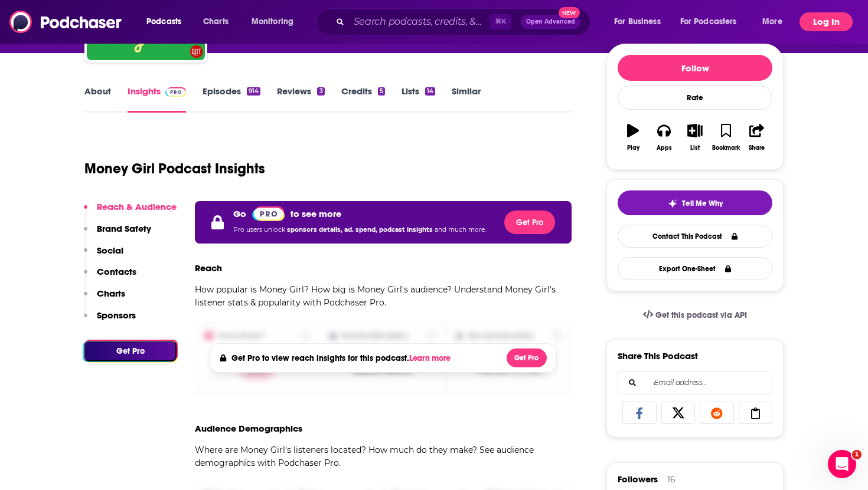  I want to click on button: Share, so click(757, 137).